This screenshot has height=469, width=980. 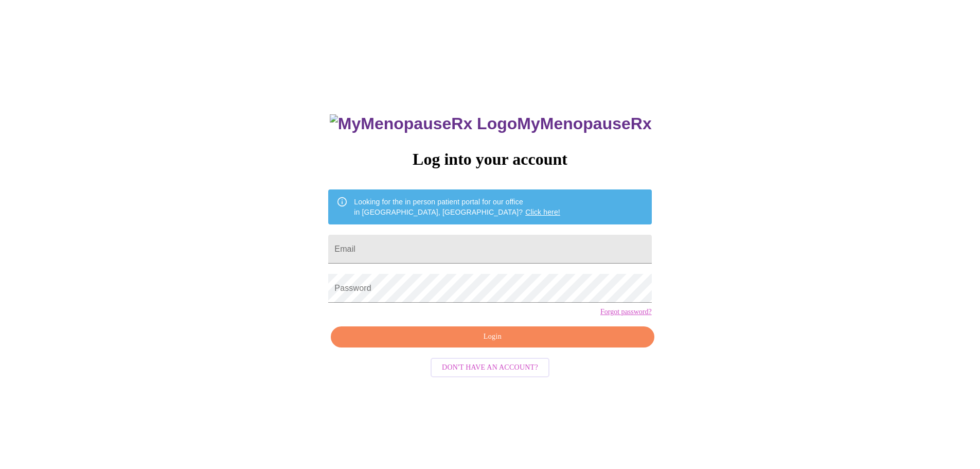 I want to click on span: Login, so click(x=492, y=336).